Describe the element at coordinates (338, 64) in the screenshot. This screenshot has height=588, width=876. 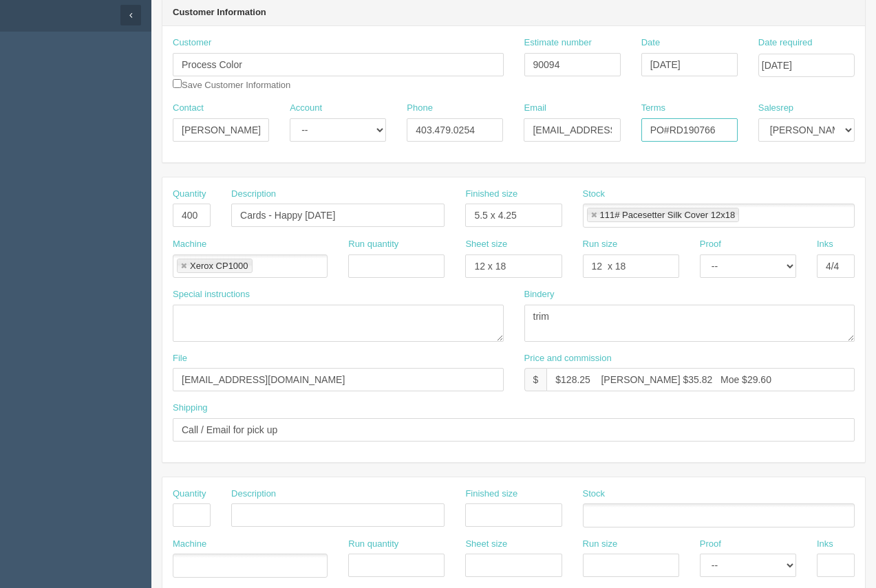
I see `div: Save Customer Information` at that location.